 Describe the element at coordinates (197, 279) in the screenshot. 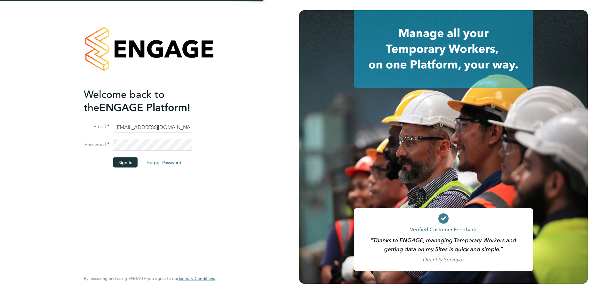

I see `span: Terms & Conditions` at that location.